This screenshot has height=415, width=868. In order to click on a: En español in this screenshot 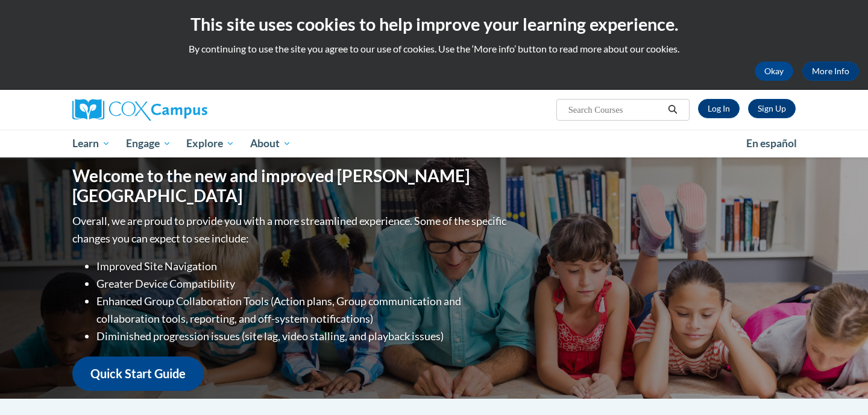, I will do `click(772, 144)`.